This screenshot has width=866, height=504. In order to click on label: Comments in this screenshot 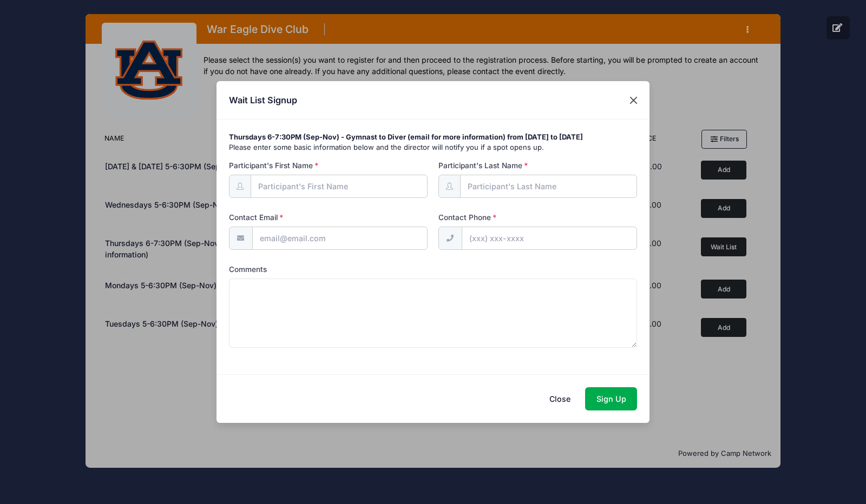, I will do `click(248, 269)`.